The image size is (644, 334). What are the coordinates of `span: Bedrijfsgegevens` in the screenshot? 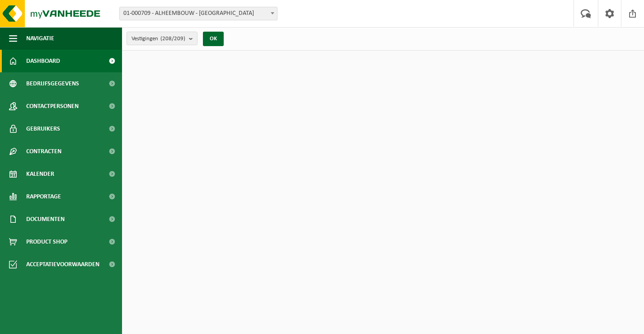 It's located at (53, 84).